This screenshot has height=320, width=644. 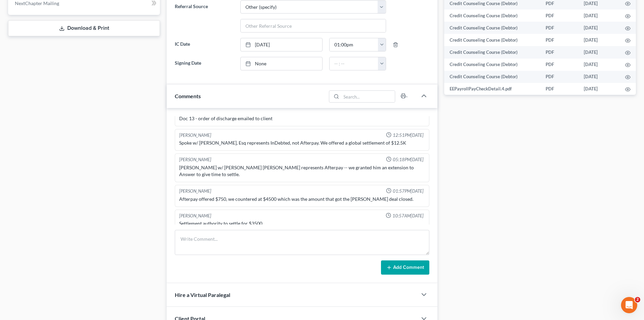 What do you see at coordinates (492, 89) in the screenshot?
I see `td: EEPayrollPayCheckDetail.4.pdf` at bounding box center [492, 89].